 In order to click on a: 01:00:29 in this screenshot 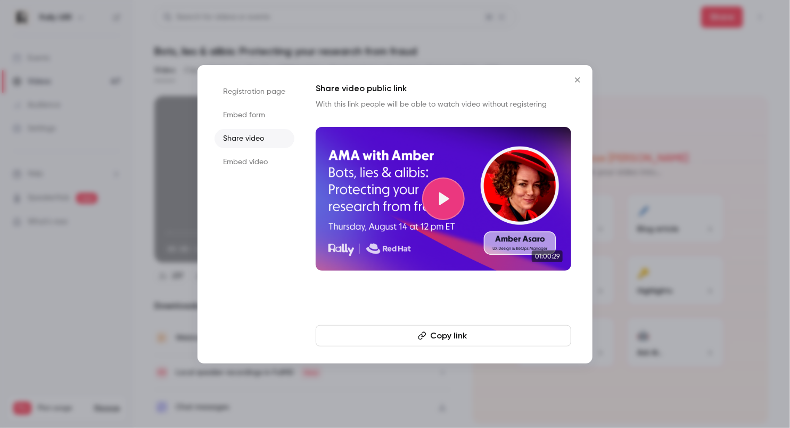, I will do `click(443, 199)`.